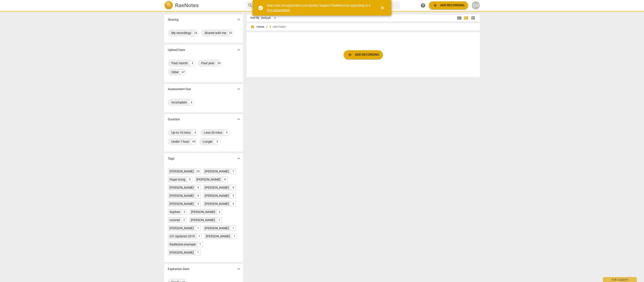  I want to click on img: Logo, so click(169, 6).